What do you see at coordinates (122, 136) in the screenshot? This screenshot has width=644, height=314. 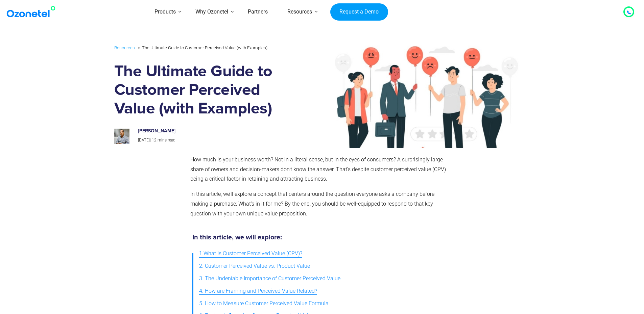 I see `img: prashanth-kancherla_avatar-200x200.jpeg` at bounding box center [122, 136].